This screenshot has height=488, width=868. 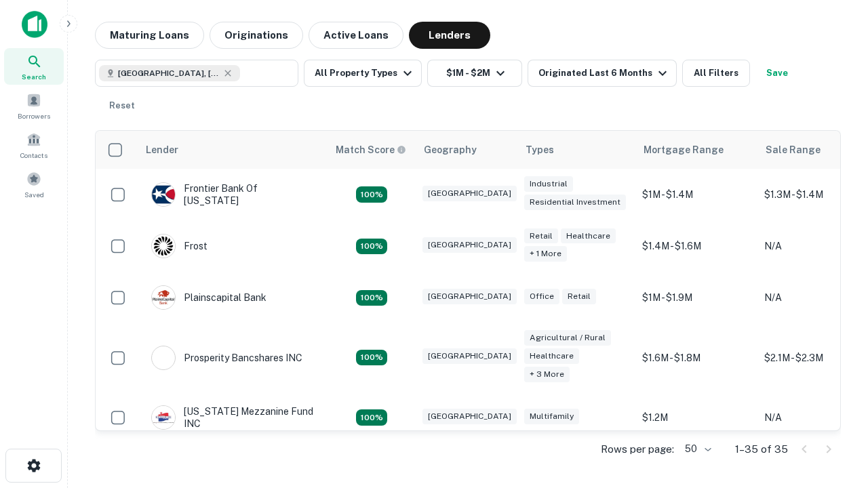 What do you see at coordinates (209, 298) in the screenshot?
I see `div: Plainscapital Bank` at bounding box center [209, 298].